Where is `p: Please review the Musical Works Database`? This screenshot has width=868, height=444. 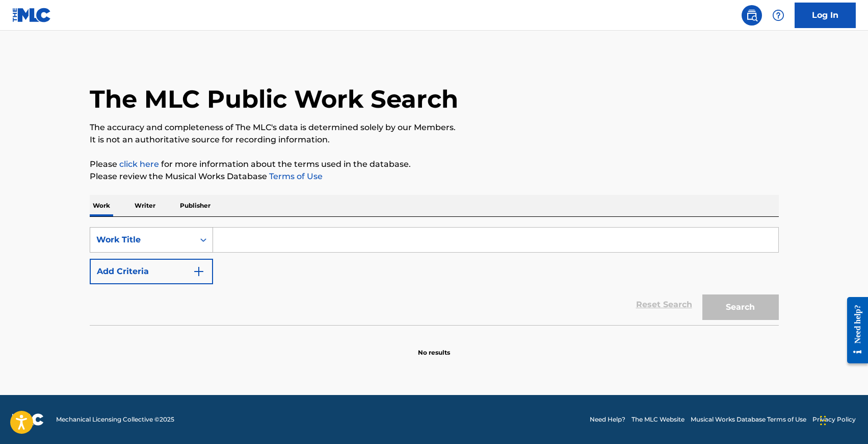 p: Please review the Musical Works Database is located at coordinates (435, 176).